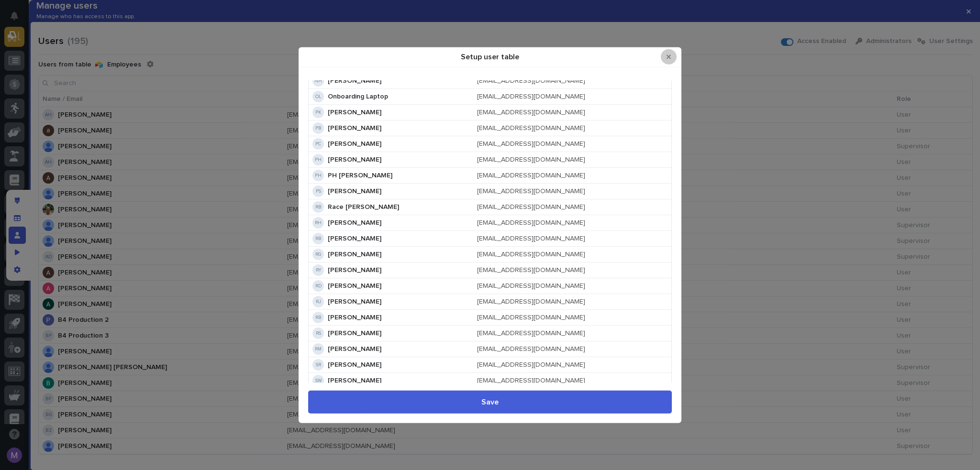  Describe the element at coordinates (318, 191) in the screenshot. I see `div: Phil Schaddelee` at that location.